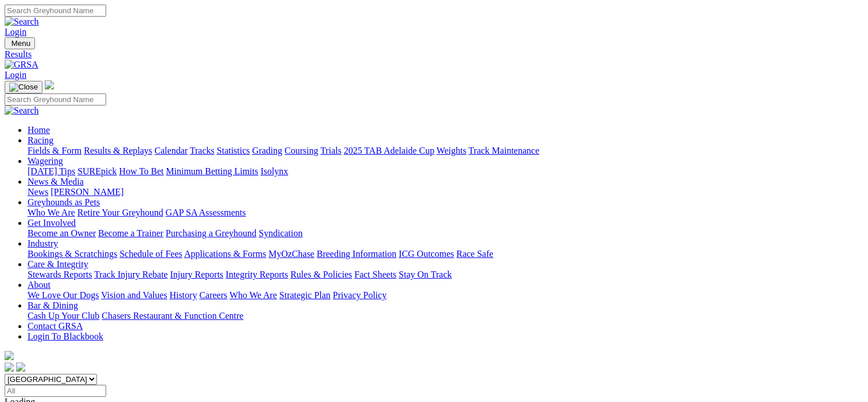  What do you see at coordinates (52, 223) in the screenshot?
I see `a: Get Involved` at bounding box center [52, 223].